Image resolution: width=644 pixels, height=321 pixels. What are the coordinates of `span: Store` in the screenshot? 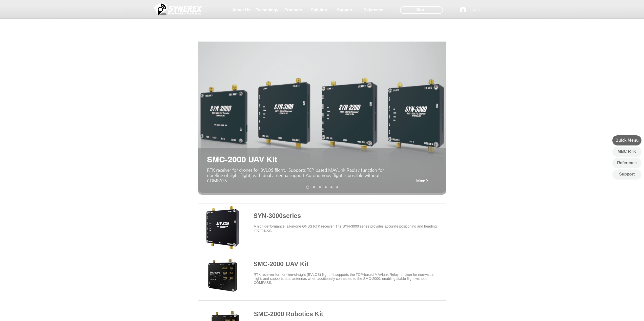 It's located at (421, 10).